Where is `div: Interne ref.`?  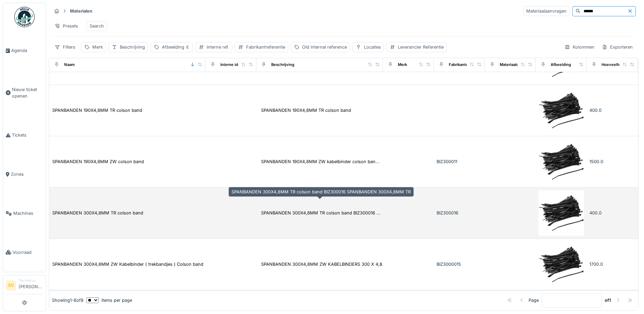 div: Interne ref. is located at coordinates (218, 47).